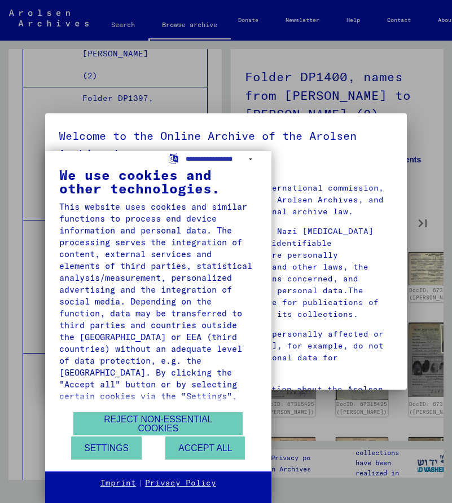  What do you see at coordinates (106, 448) in the screenshot?
I see `button: Settings` at bounding box center [106, 448].